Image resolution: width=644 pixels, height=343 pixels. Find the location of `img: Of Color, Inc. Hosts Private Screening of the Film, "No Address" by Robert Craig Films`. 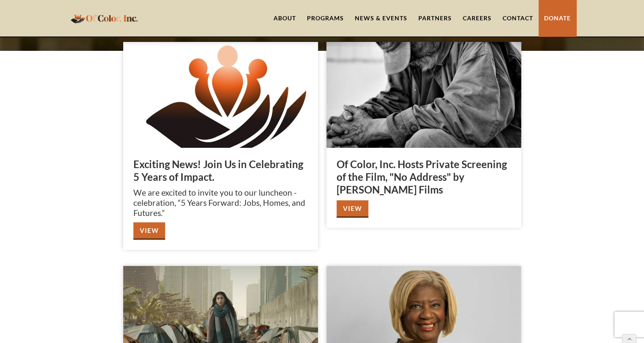

img: Of Color, Inc. Hosts Private Screening of the Film, "No Address" by Robert Craig Films is located at coordinates (424, 95).